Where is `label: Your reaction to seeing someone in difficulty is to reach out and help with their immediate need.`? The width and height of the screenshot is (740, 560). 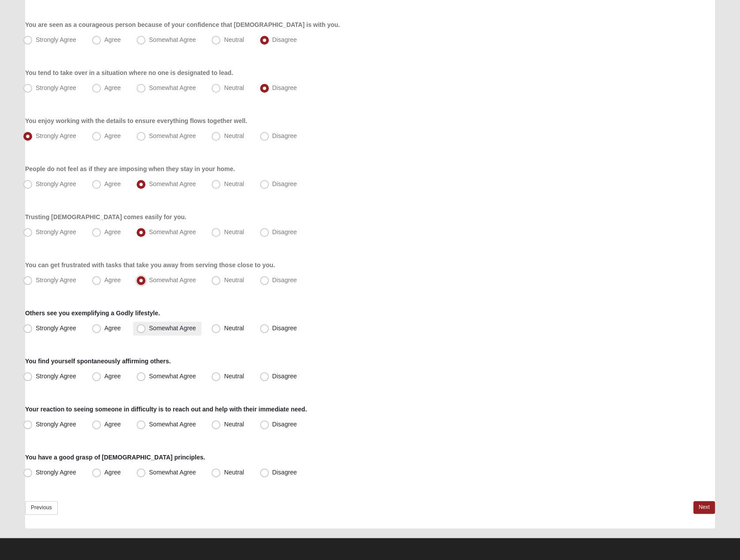
label: Your reaction to seeing someone in difficulty is to reach out and help with their immediate need. is located at coordinates (166, 409).